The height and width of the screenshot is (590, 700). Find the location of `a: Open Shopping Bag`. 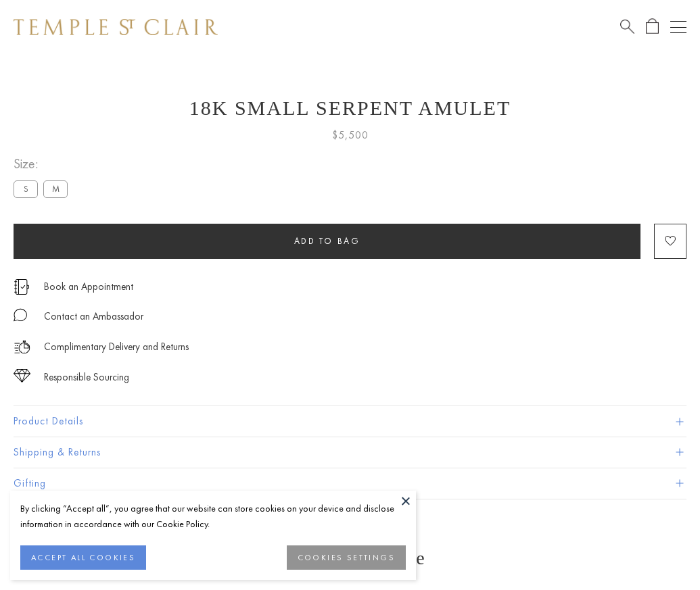

a: Open Shopping Bag is located at coordinates (652, 27).